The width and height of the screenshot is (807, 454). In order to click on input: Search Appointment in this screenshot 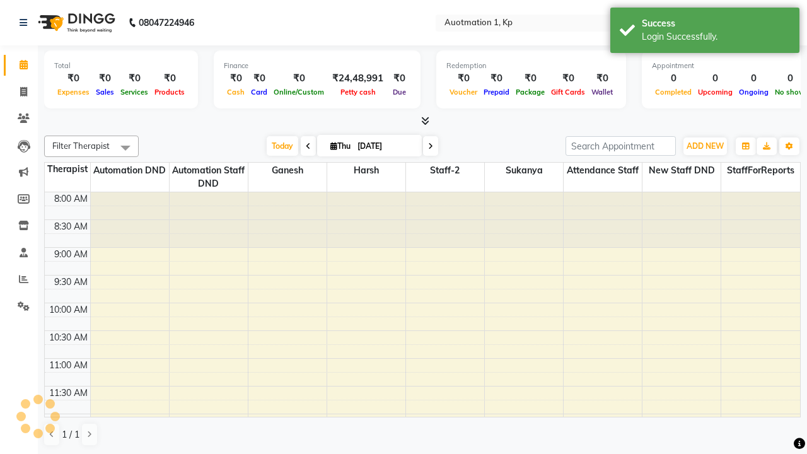, I will do `click(620, 146)`.